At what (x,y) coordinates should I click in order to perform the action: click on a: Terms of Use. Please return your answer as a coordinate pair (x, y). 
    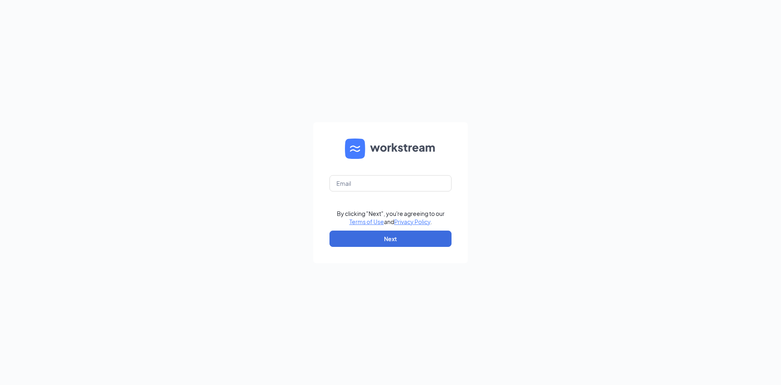
    Looking at the image, I should click on (367, 221).